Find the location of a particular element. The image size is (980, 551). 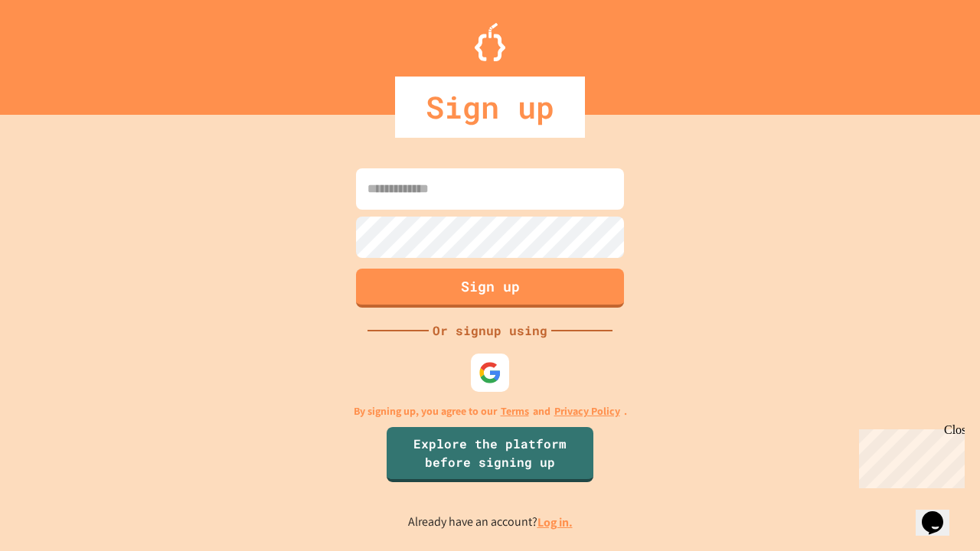

p: By signing up, you agree to our and . is located at coordinates (490, 411).